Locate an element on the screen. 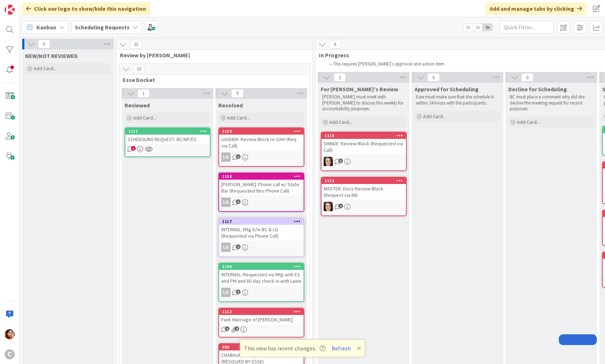  b: Scheduling Requests is located at coordinates (102, 27).